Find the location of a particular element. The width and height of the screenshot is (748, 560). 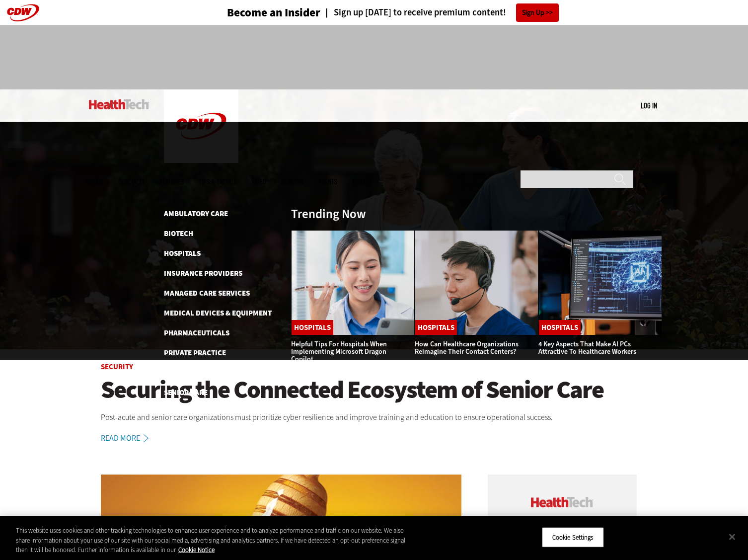

a: Sign Up is located at coordinates (538, 12).